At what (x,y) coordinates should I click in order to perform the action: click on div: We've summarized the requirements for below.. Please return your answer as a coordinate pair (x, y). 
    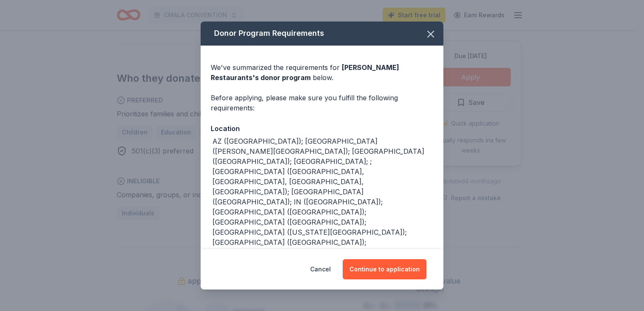
    Looking at the image, I should click on (322, 73).